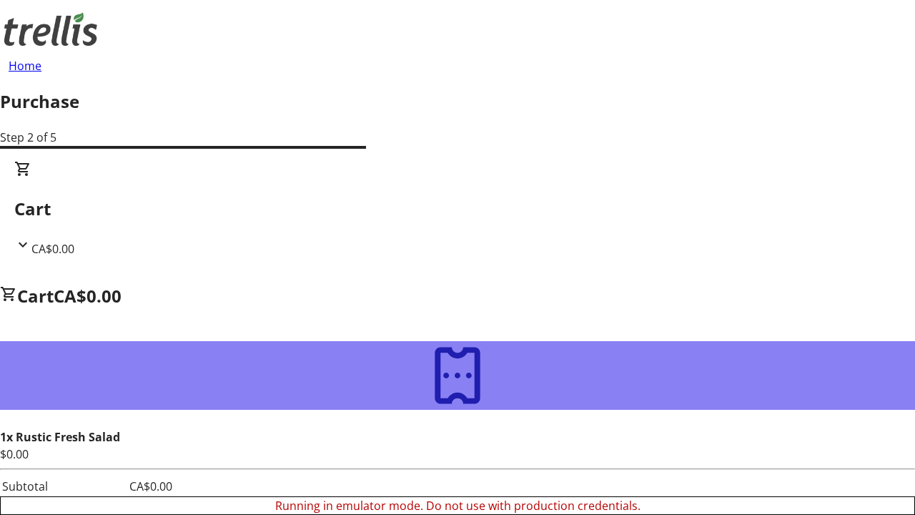 The image size is (915, 515). Describe the element at coordinates (25, 486) in the screenshot. I see `td: Subtotal` at that location.